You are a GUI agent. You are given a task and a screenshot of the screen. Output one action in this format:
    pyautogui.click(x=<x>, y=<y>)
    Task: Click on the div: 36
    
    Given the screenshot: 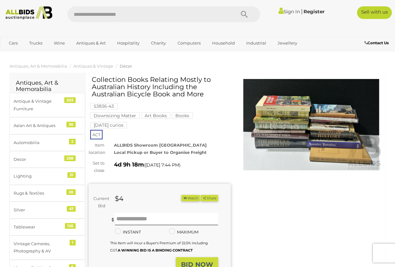 What is the action you would take?
    pyautogui.click(x=71, y=125)
    